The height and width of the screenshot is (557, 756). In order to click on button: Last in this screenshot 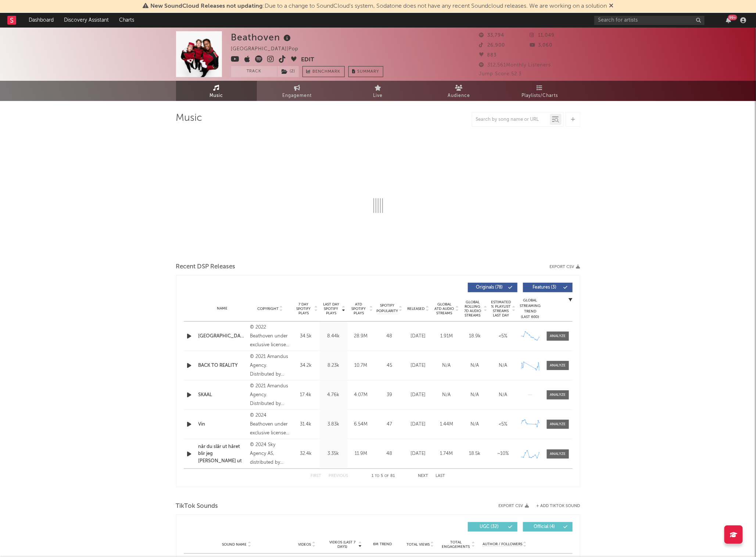, I will do `click(441, 476)`.